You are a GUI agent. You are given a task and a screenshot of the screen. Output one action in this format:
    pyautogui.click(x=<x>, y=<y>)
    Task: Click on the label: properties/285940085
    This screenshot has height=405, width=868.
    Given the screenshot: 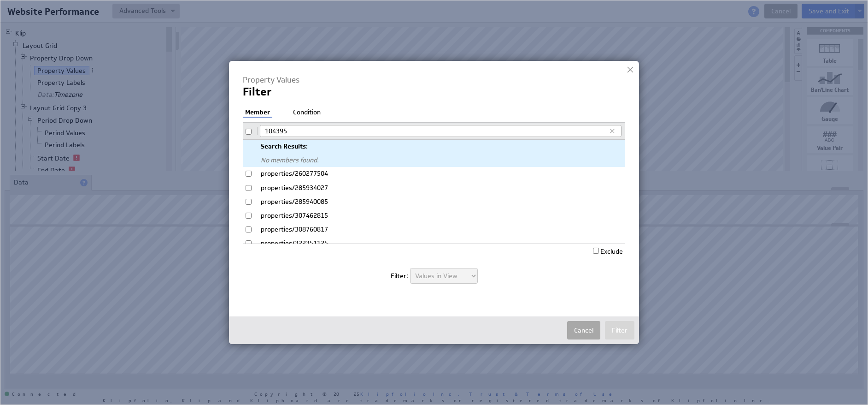 What is the action you would take?
    pyautogui.click(x=434, y=201)
    